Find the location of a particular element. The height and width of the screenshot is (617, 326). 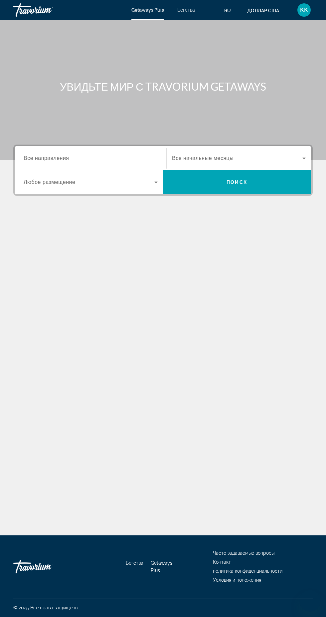

button: Поиск is located at coordinates (237, 182).